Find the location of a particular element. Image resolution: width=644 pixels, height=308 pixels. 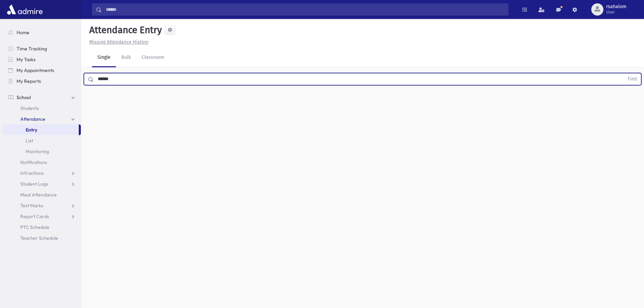

span: Student Logs is located at coordinates (34, 184).